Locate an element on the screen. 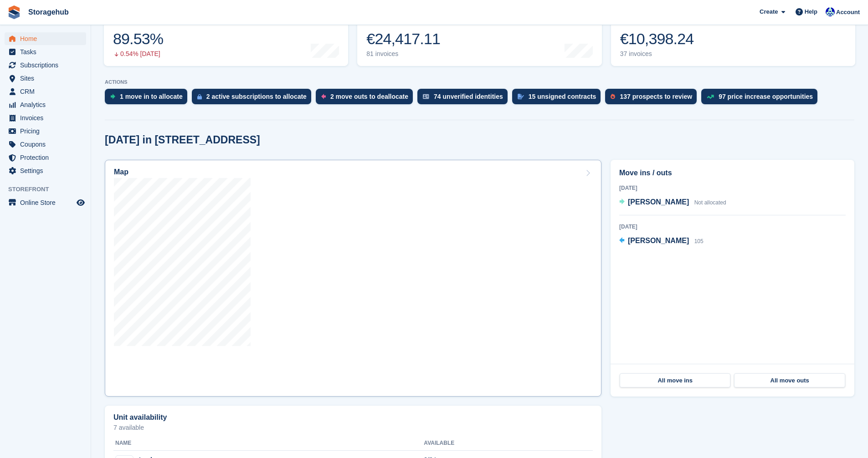 The image size is (868, 458). h2: Map is located at coordinates (122, 172).